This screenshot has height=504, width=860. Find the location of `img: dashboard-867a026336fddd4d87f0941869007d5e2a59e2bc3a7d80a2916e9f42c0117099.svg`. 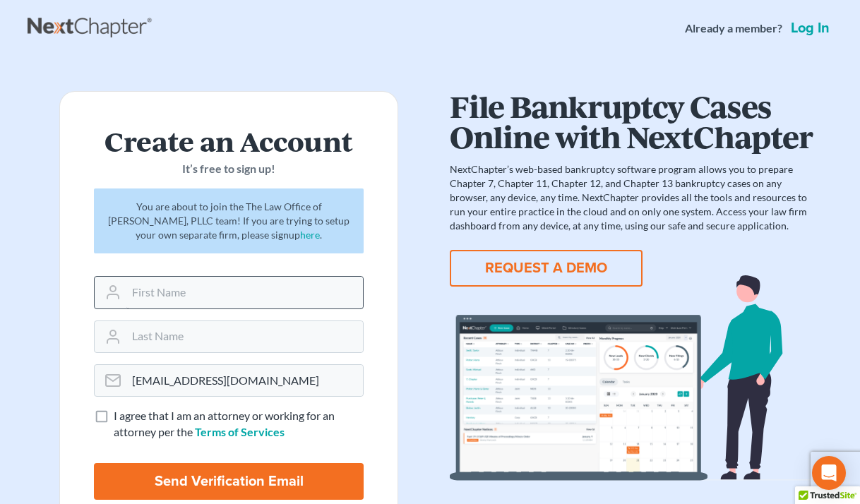

img: dashboard-867a026336fddd4d87f0941869007d5e2a59e2bc3a7d80a2916e9f42c0117099.svg is located at coordinates (631, 378).